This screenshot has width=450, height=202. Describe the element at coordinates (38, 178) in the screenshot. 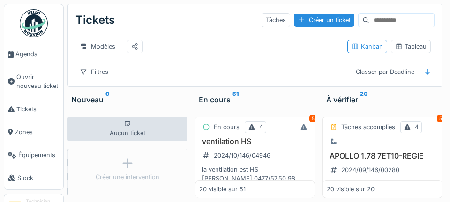

I see `span: Stock` at that location.